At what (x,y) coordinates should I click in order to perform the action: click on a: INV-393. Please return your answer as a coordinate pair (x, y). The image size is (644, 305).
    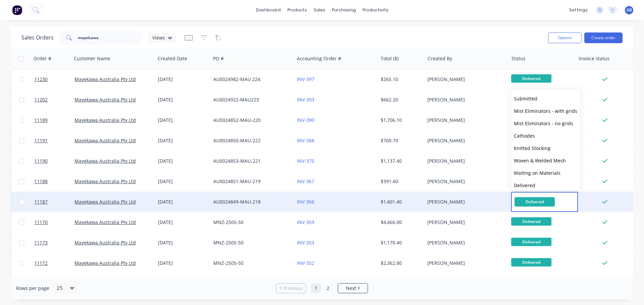
    Looking at the image, I should click on (305, 100).